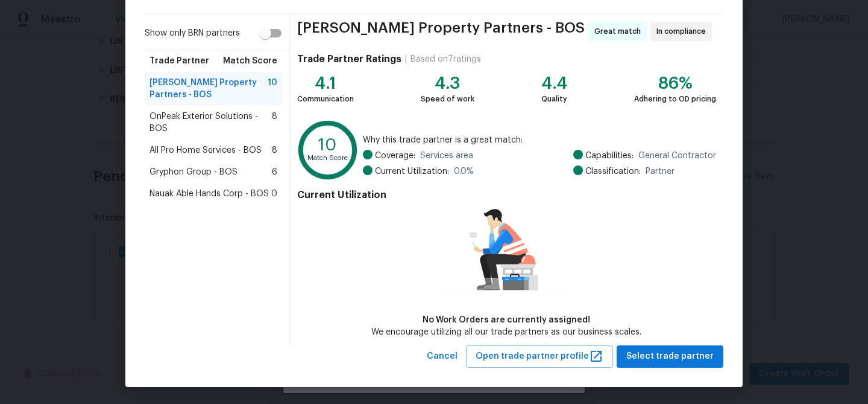 This screenshot has height=404, width=868. What do you see at coordinates (554, 84) in the screenshot?
I see `div: 4.4` at bounding box center [554, 84].